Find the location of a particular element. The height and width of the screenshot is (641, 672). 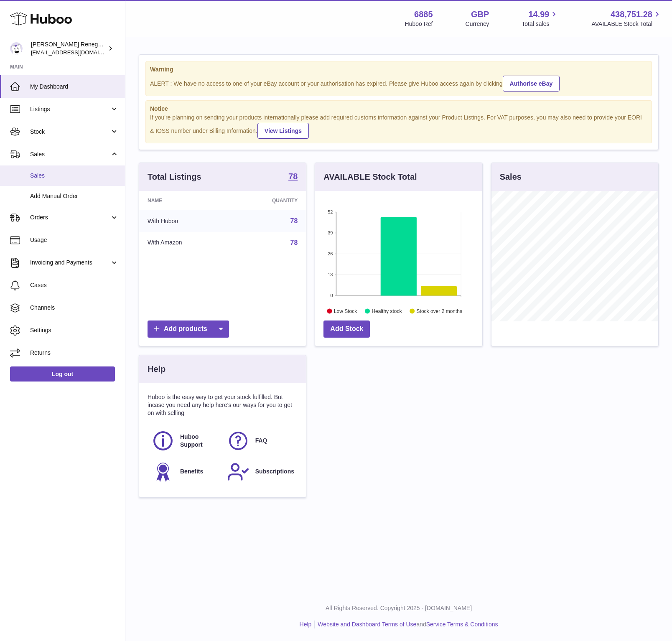

text: Healthy stock is located at coordinates (387, 311).